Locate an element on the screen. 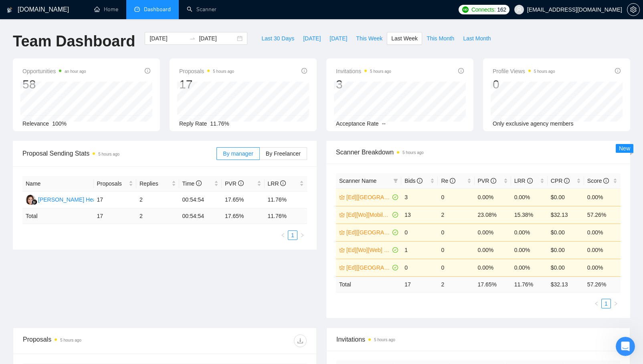 The width and height of the screenshot is (643, 364). input: Start date is located at coordinates (167, 38).